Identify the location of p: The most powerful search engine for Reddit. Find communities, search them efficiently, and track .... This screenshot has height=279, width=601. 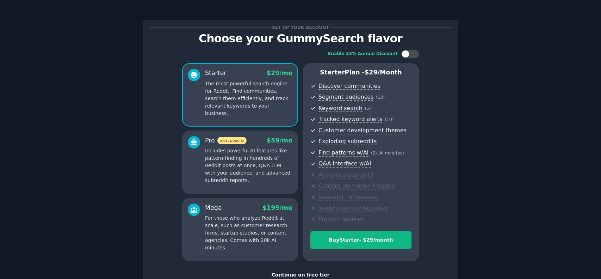
(249, 98).